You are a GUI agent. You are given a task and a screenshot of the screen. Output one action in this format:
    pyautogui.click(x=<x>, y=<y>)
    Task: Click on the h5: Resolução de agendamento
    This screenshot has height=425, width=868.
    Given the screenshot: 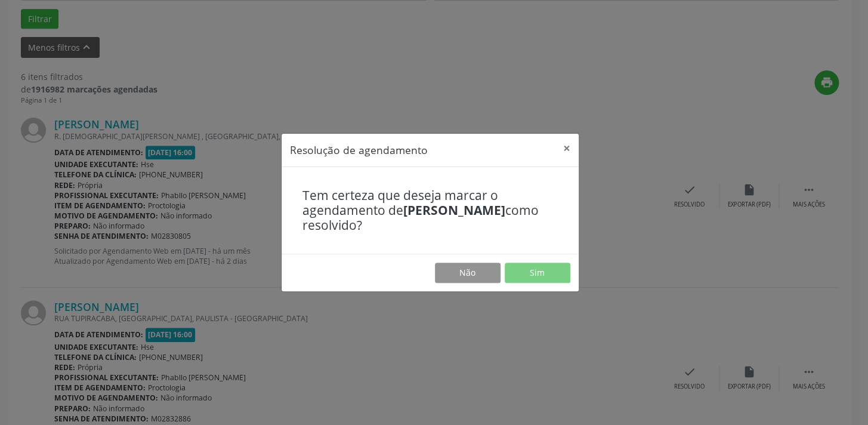 What is the action you would take?
    pyautogui.click(x=358, y=150)
    